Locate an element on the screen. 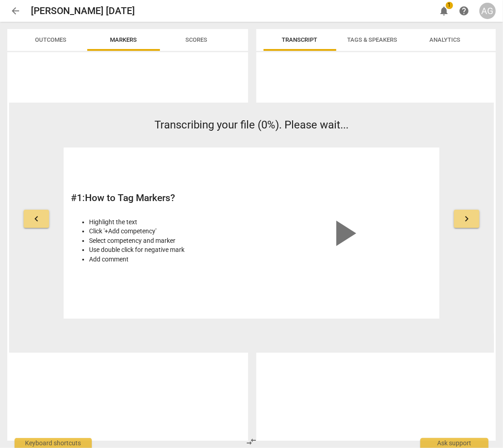  span: play_arrow is located at coordinates (343, 233).